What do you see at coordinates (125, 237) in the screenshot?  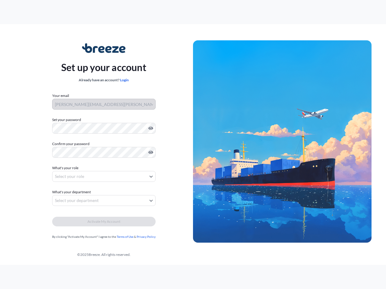 I see `a: Terms of Use` at bounding box center [125, 237].